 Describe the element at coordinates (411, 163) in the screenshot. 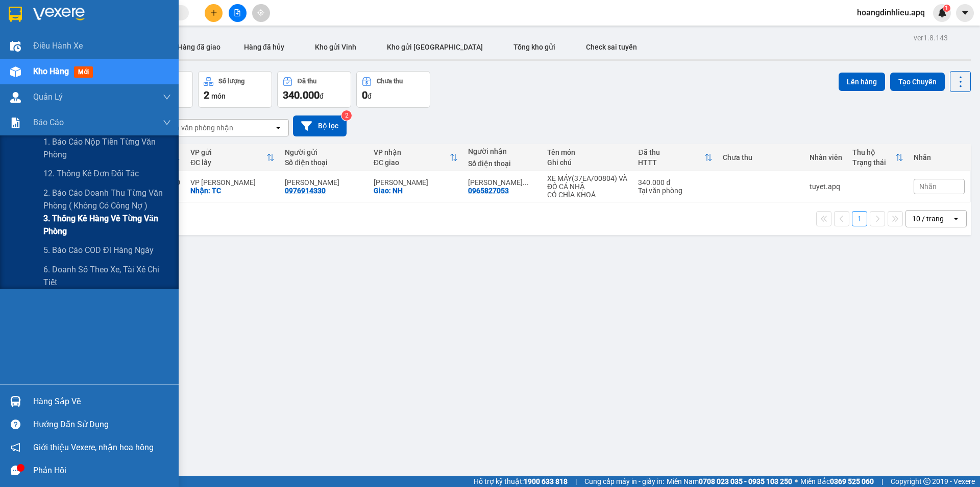

I see `div: ĐC giao` at that location.